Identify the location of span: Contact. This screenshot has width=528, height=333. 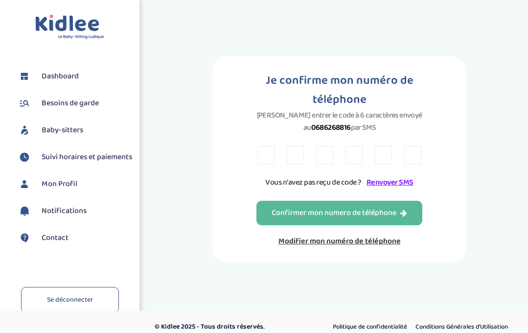
(55, 238).